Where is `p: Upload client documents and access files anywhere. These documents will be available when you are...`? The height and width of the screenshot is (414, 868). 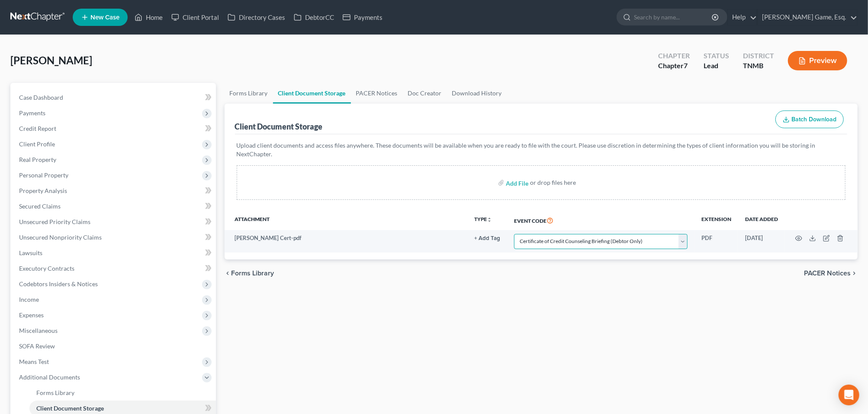
p: Upload client documents and access files anywhere. These documents will be available when you are... is located at coordinates (542, 150).